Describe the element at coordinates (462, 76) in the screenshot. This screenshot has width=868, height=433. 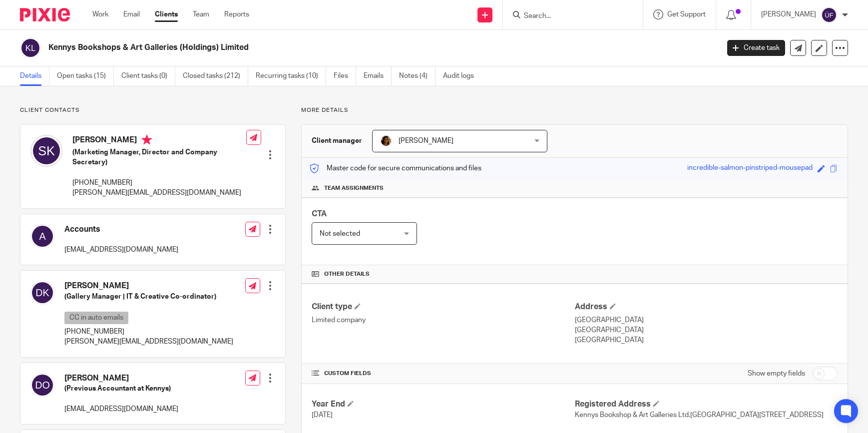
I see `a: Audit logs` at that location.